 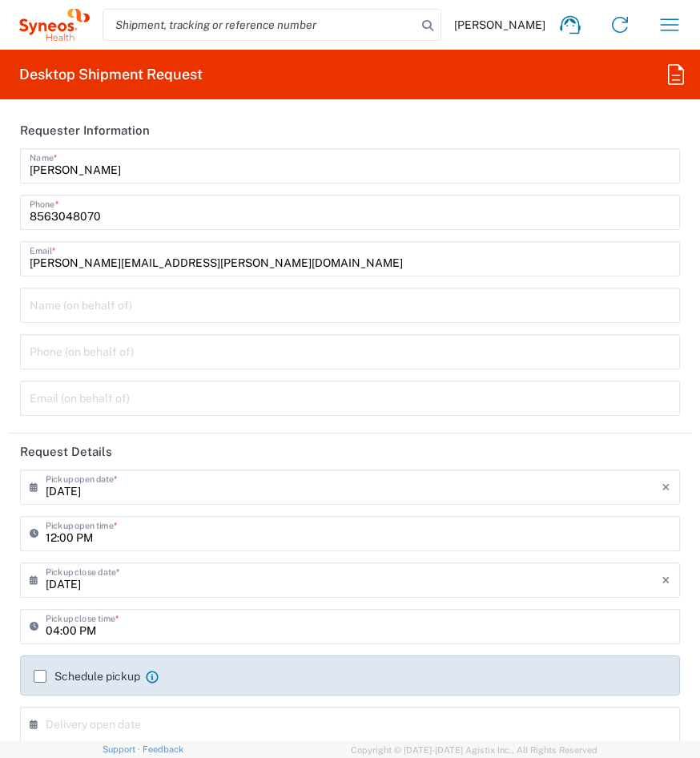 I want to click on h2: Request Details, so click(x=66, y=452).